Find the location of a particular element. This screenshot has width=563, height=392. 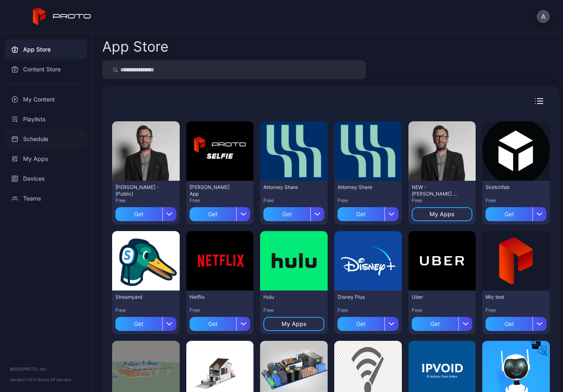

div: Disney Plus is located at coordinates (360, 297).